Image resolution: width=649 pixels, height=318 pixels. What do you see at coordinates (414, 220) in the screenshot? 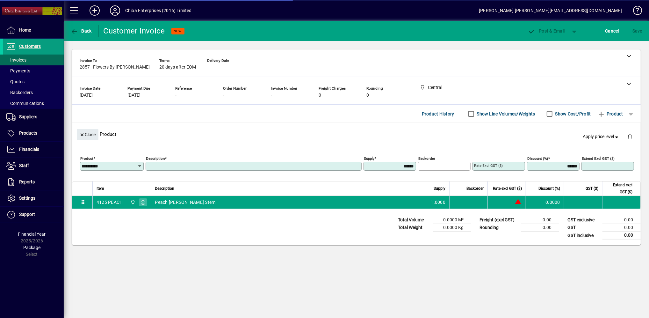
I see `td: Total Volume` at bounding box center [414, 220].